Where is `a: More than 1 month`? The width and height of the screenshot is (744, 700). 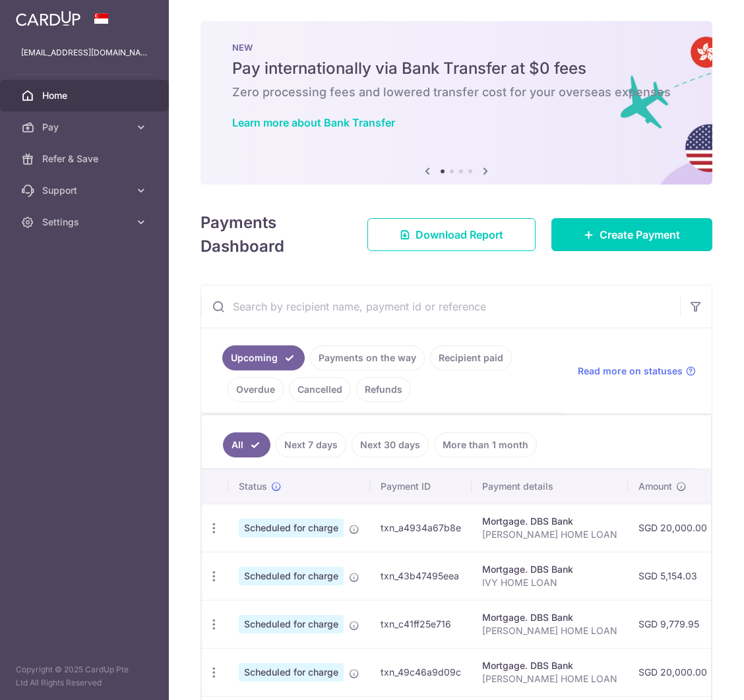
a: More than 1 month is located at coordinates (485, 445).